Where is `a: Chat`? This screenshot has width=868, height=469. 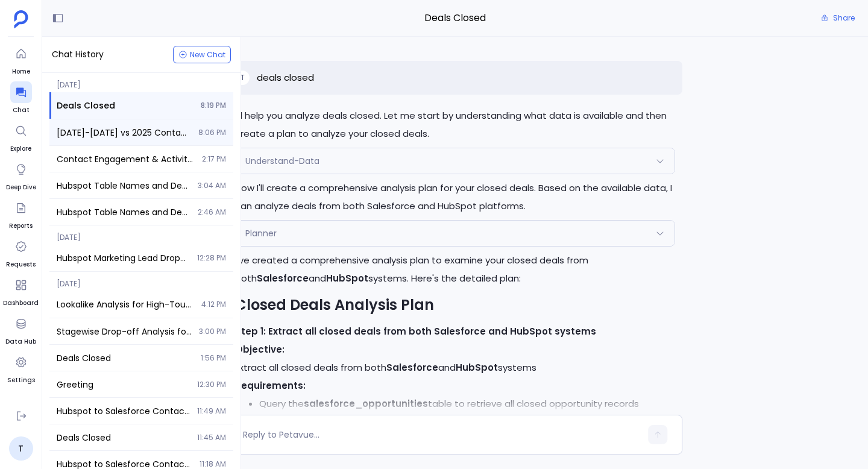
a: Chat is located at coordinates (21, 98).